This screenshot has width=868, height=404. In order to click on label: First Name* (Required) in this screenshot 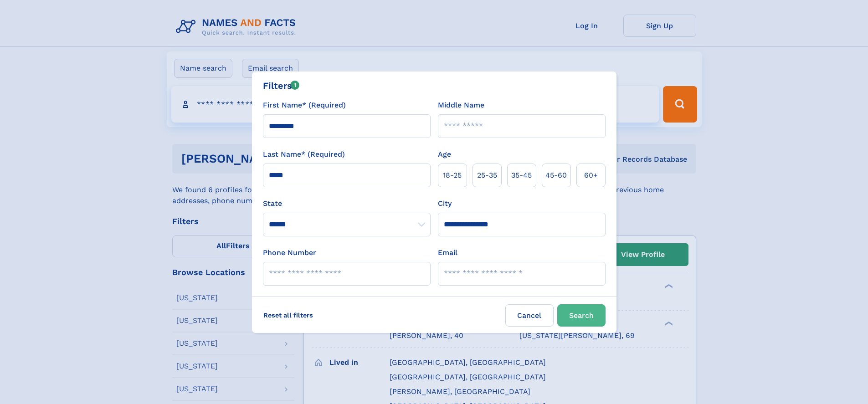, I will do `click(305, 105)`.